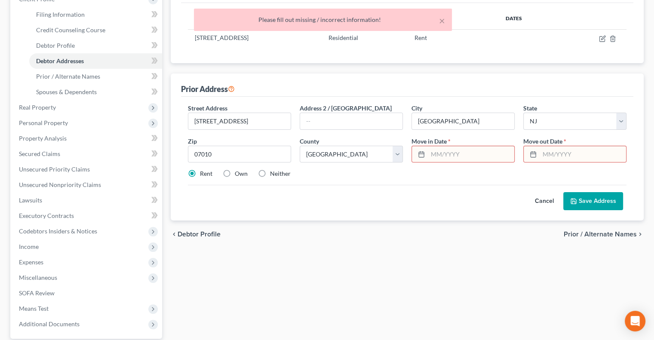 The height and width of the screenshot is (340, 654). I want to click on i: chevron_left, so click(174, 234).